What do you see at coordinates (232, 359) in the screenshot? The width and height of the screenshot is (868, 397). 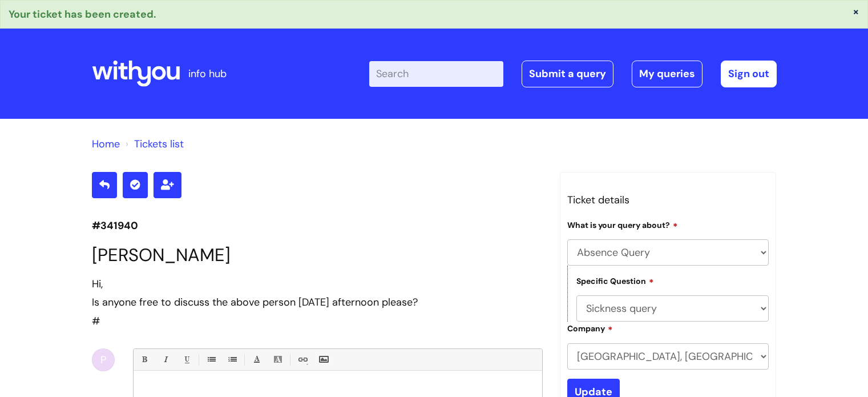 I see `a: 1. Ordered List (Ctrl-Shift-8)` at bounding box center [232, 359].